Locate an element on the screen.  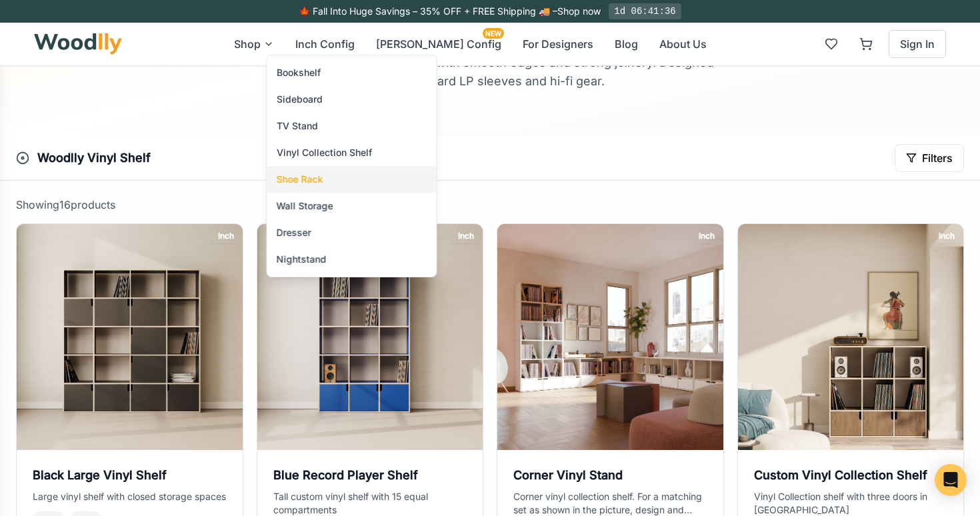
div: TV Stand is located at coordinates (297, 127).